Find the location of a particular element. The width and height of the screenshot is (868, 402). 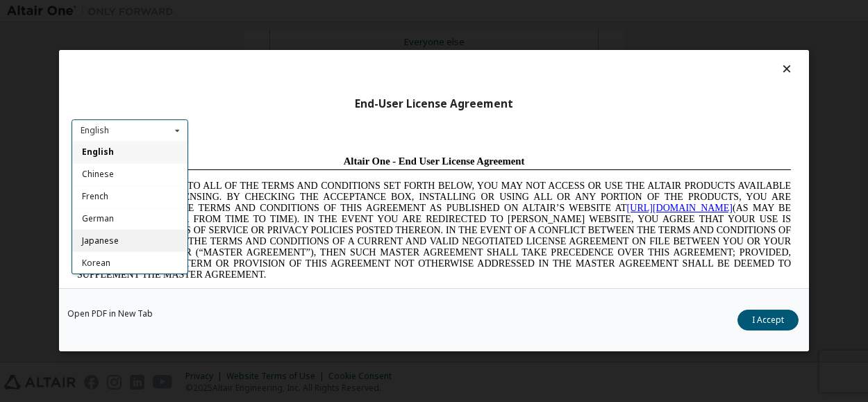

span: French is located at coordinates (95, 197).